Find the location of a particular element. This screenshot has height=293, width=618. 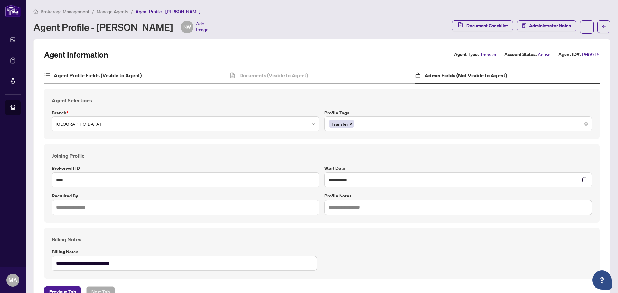

label: Account Status: is located at coordinates (521, 54).